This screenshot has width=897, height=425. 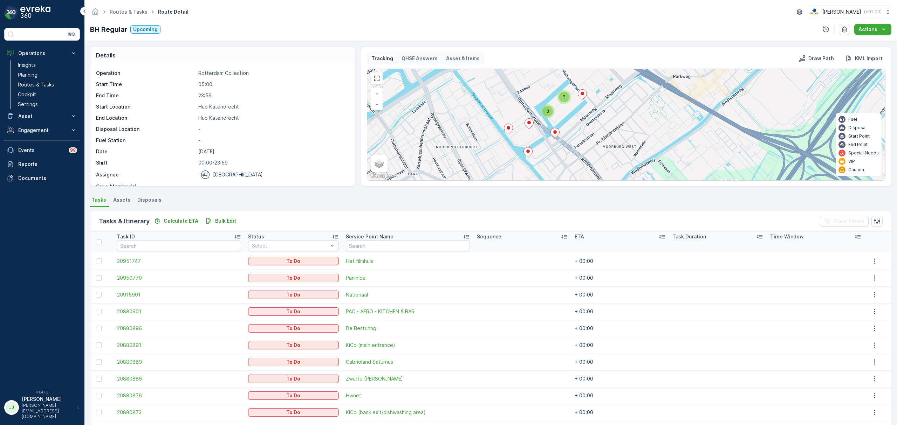 What do you see at coordinates (273, 163) in the screenshot?
I see `p: 00:00-23:59` at bounding box center [273, 163].